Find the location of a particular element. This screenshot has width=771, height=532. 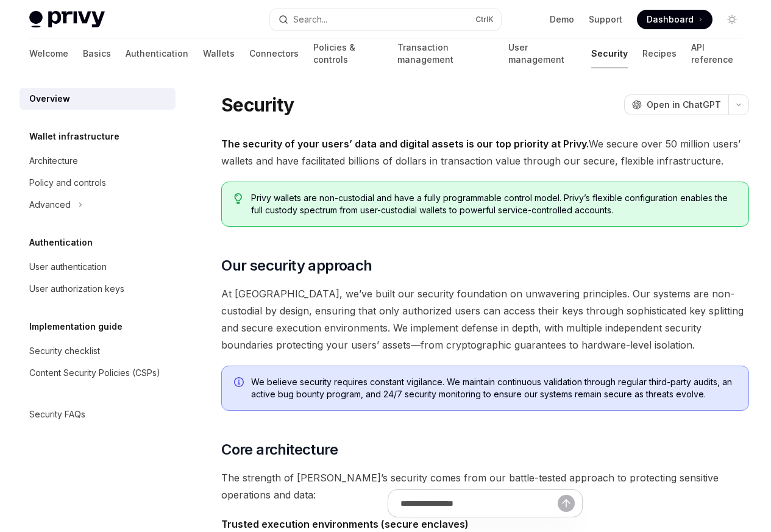

a: User management is located at coordinates (542, 54).